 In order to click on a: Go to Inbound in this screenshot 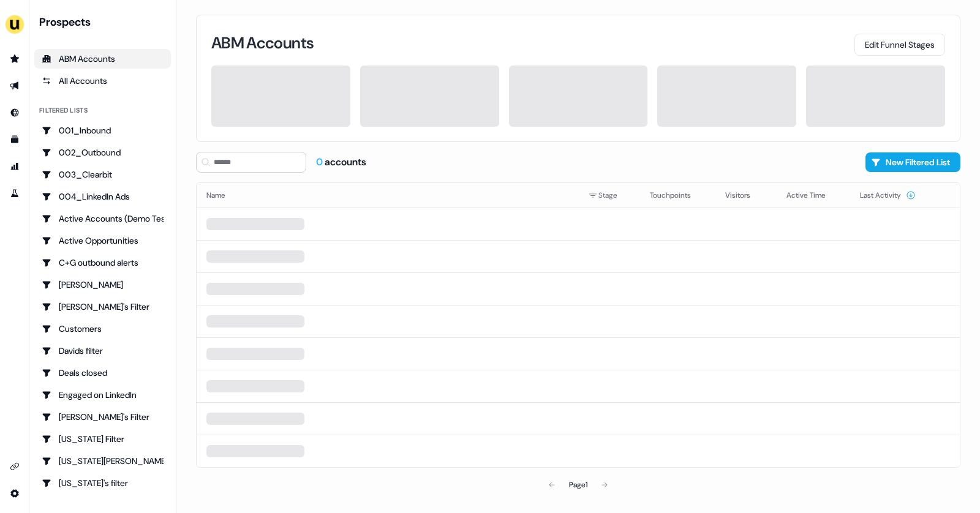, I will do `click(14, 113)`.